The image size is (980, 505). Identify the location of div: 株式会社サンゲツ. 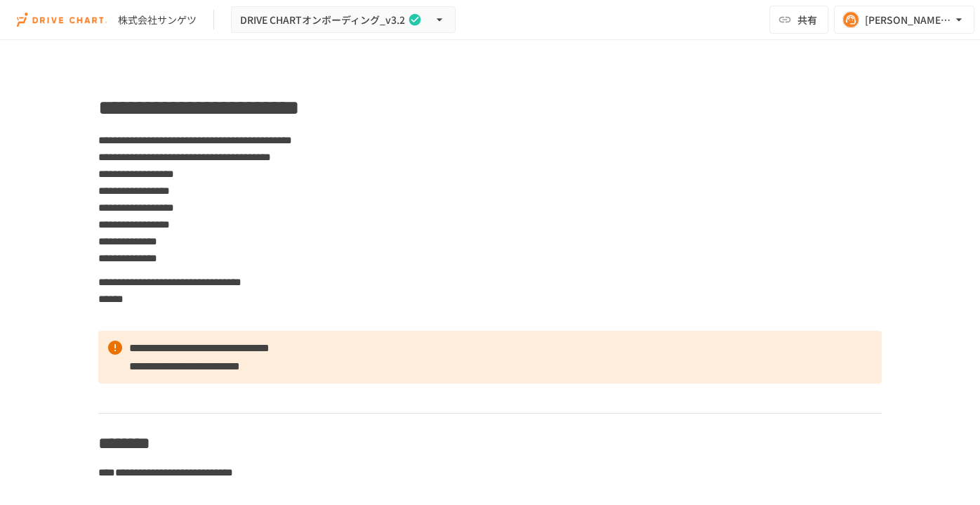
(158, 20).